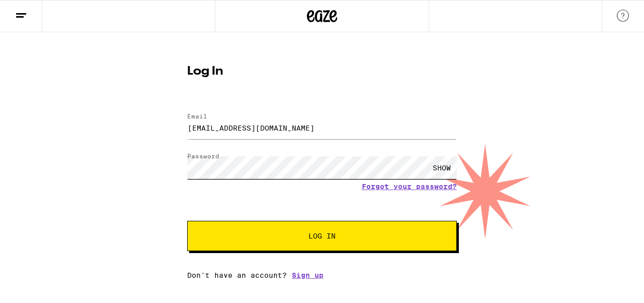 The height and width of the screenshot is (303, 644). What do you see at coordinates (307, 275) in the screenshot?
I see `a: Sign up` at bounding box center [307, 275].